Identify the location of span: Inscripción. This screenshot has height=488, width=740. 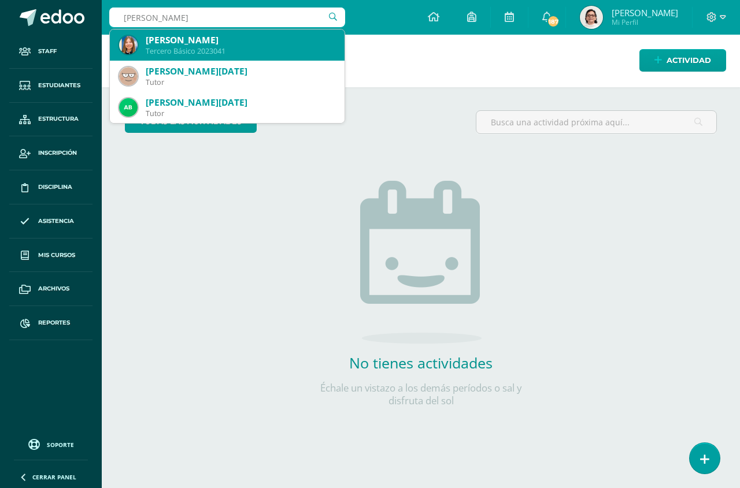
(57, 153).